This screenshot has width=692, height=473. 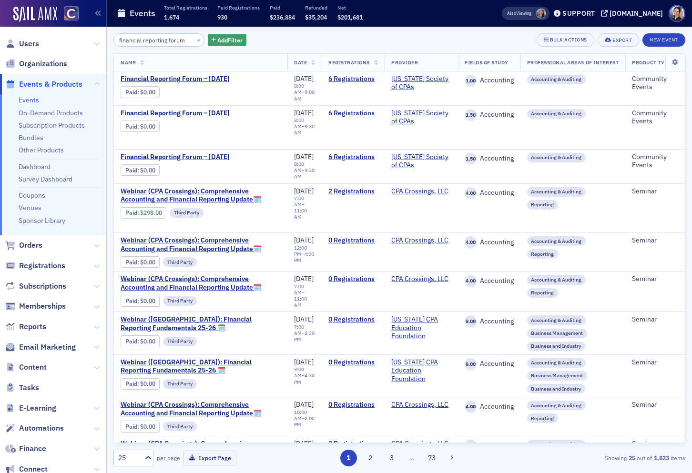 I want to click on span: Users, so click(x=29, y=44).